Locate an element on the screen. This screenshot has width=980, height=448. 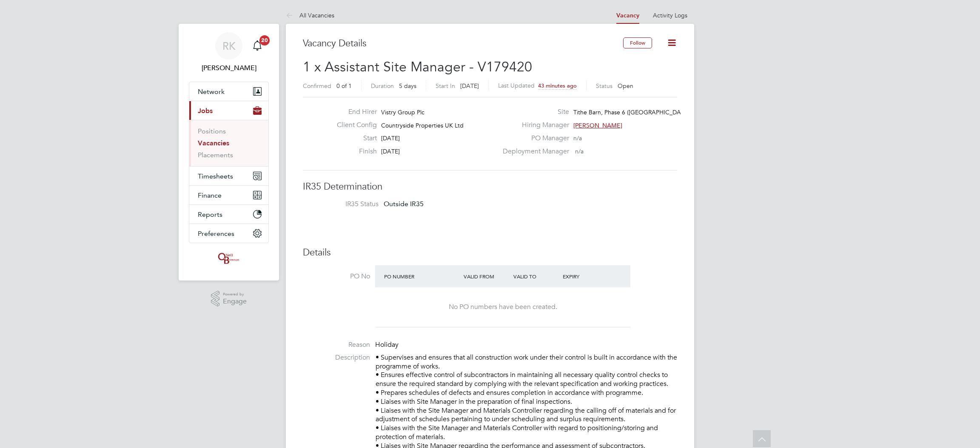
nav: Main navigation is located at coordinates (229, 152).